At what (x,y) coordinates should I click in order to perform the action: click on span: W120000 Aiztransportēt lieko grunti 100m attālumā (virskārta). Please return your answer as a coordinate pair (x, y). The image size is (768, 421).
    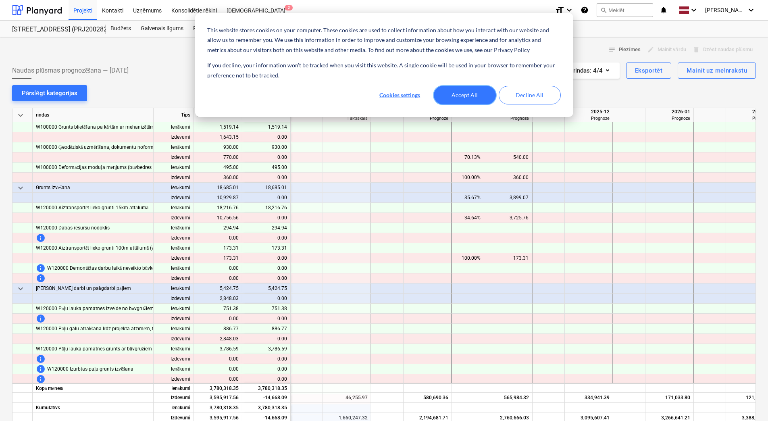
    Looking at the image, I should click on (104, 248).